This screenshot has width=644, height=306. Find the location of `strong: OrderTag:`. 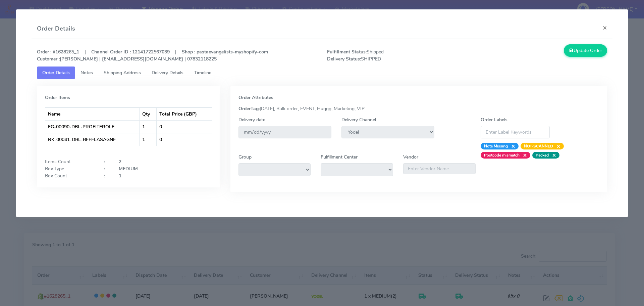

strong: OrderTag: is located at coordinates (249, 109).